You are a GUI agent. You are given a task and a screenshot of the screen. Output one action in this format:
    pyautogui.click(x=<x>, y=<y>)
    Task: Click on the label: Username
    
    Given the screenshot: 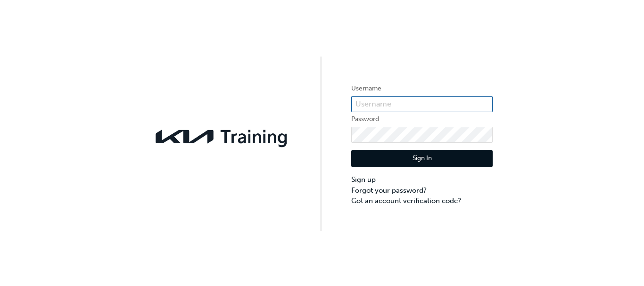 What is the action you would take?
    pyautogui.click(x=422, y=88)
    